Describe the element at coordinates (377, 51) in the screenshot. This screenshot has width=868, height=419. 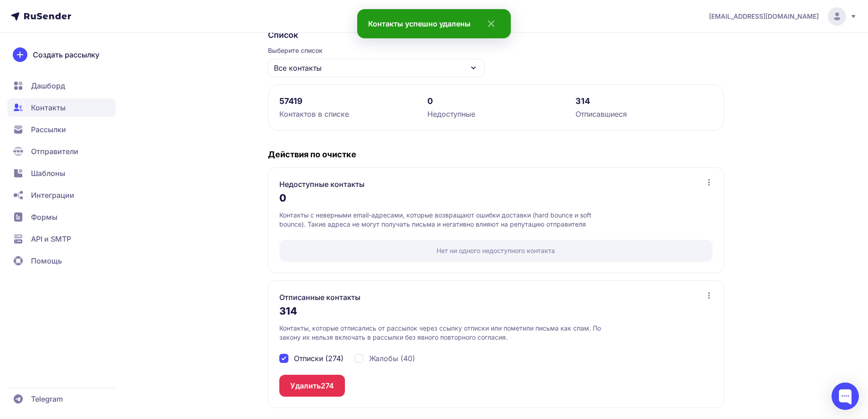
I see `span: Выберите список` at that location.